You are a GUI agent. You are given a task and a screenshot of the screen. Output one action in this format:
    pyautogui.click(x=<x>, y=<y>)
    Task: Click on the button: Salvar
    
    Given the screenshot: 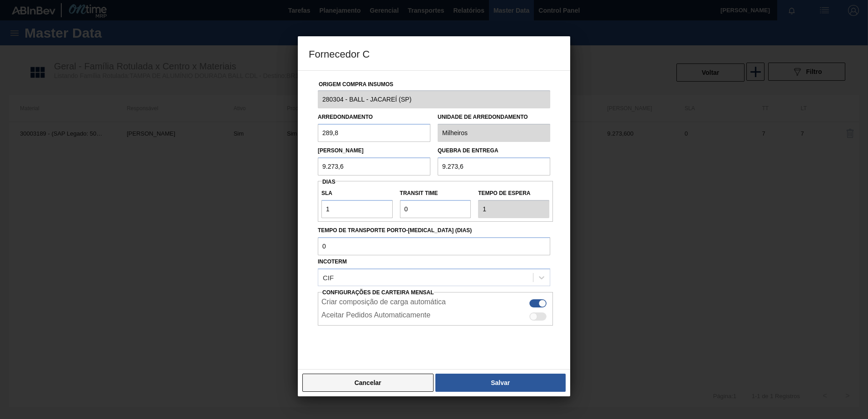 What is the action you would take?
    pyautogui.click(x=500, y=383)
    